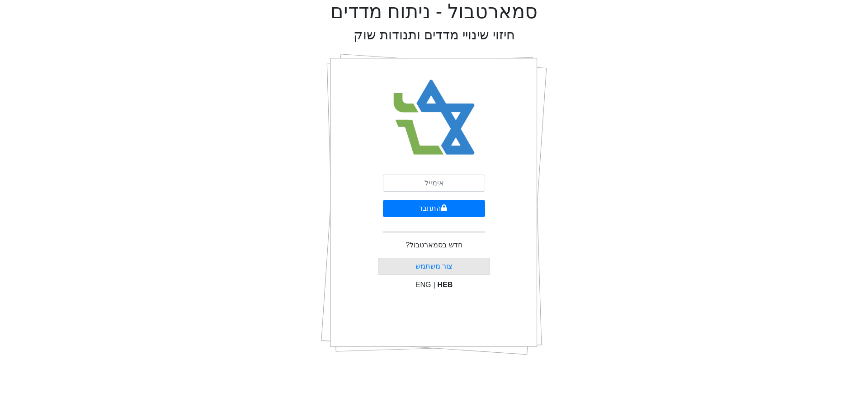  Describe the element at coordinates (423, 284) in the screenshot. I see `span: ENG` at that location.